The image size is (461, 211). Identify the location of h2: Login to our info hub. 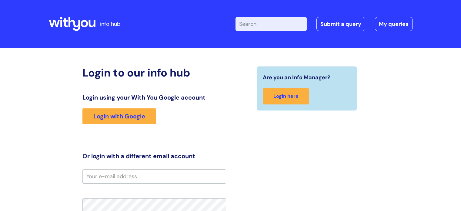
(154, 72).